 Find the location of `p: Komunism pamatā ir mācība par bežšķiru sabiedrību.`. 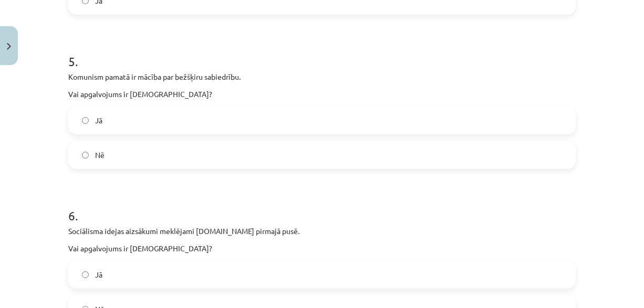

p: Komunism pamatā ir mācība par bežšķiru sabiedrību. is located at coordinates (322, 76).